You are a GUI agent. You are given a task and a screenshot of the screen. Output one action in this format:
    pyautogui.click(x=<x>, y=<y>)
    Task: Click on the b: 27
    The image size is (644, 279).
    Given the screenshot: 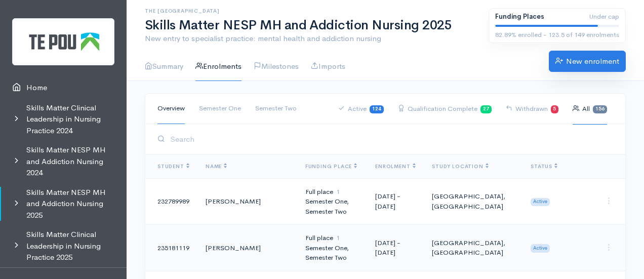 What is the action you would take?
    pyautogui.click(x=486, y=109)
    